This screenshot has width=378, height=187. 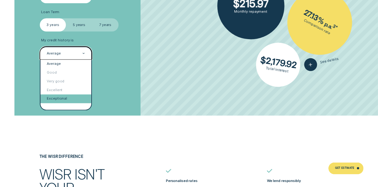 I want to click on label: We lend responsibly, so click(x=284, y=181).